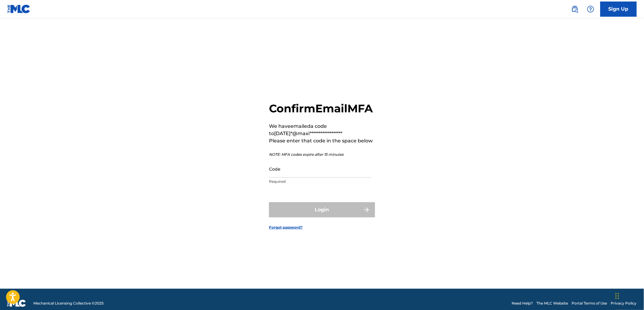  What do you see at coordinates (17, 303) in the screenshot?
I see `img: logo` at bounding box center [17, 303].